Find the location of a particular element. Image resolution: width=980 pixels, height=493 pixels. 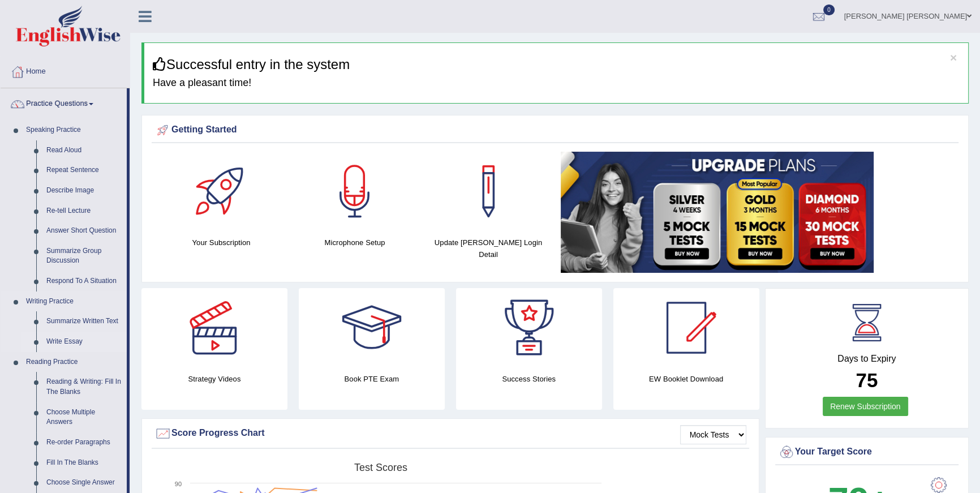

a: Fill In The Blanks is located at coordinates (84, 463).